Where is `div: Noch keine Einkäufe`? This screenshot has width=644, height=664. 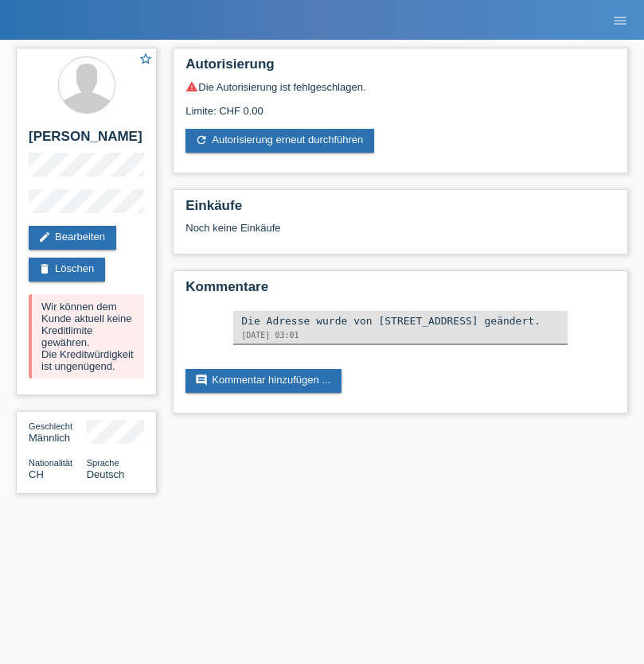 div: Noch keine Einkäufe is located at coordinates (400, 234).